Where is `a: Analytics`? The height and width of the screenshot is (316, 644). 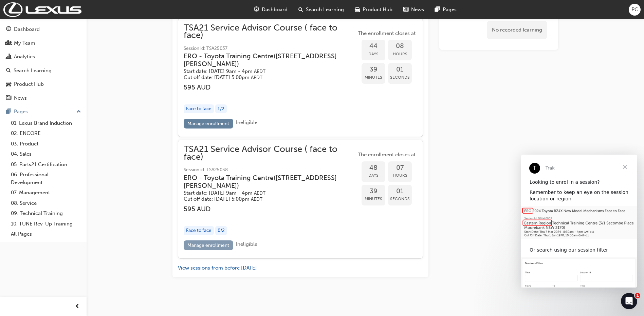 a: Analytics is located at coordinates (43, 56).